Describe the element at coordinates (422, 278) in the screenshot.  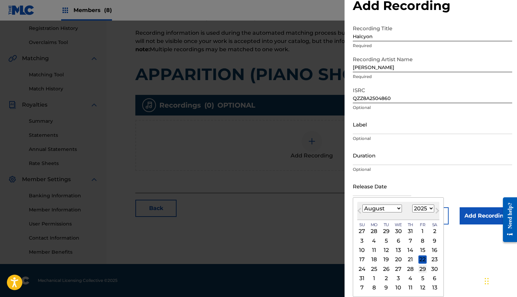
I see `div: Choose Friday, September 5th, 2025` at that location.